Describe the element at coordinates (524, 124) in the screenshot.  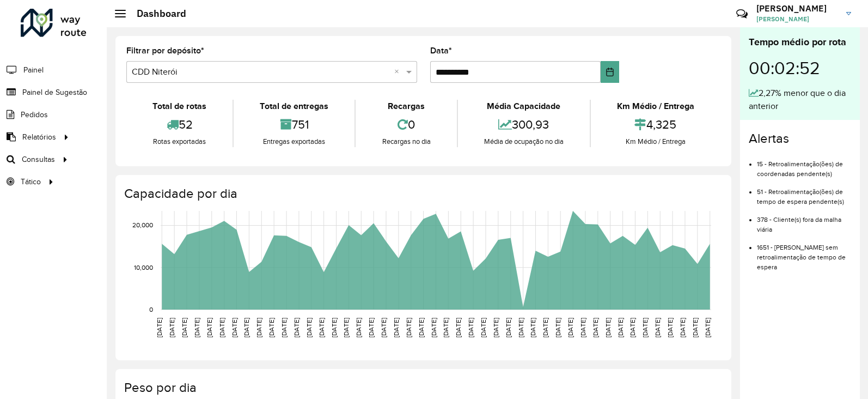
I see `div: 300,93` at that location.